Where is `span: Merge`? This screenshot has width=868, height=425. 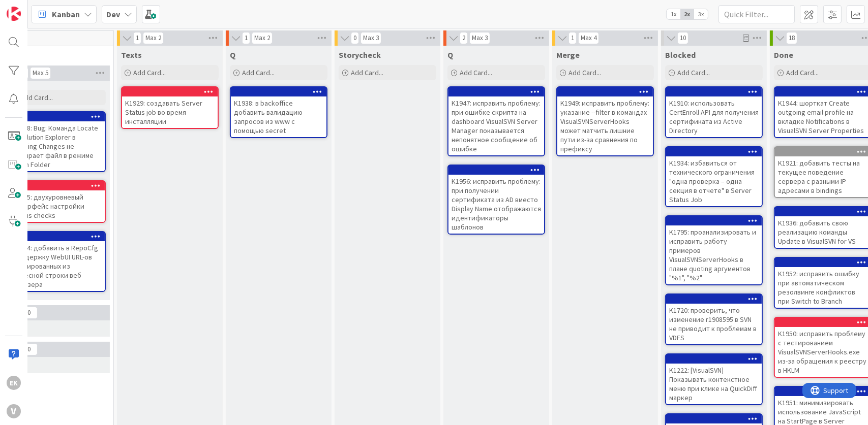 span: Merge is located at coordinates (568, 55).